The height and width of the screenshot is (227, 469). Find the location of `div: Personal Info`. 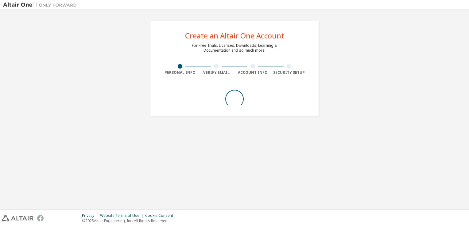

div: Personal Info is located at coordinates (180, 72).